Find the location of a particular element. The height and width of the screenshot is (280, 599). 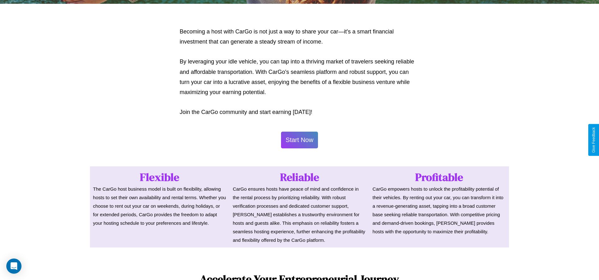

p: By leveraging your idle vehicle, you can tap into a thriving market of travelers seeking reliable... is located at coordinates (299, 77).